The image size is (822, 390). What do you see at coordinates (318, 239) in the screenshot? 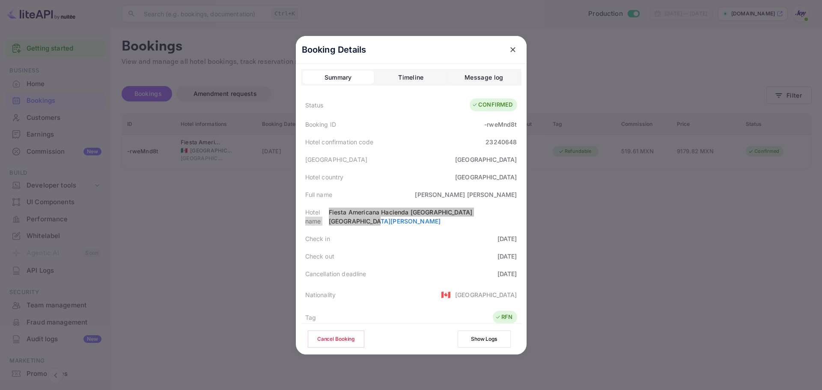
I see `div: Check in` at bounding box center [318, 239].